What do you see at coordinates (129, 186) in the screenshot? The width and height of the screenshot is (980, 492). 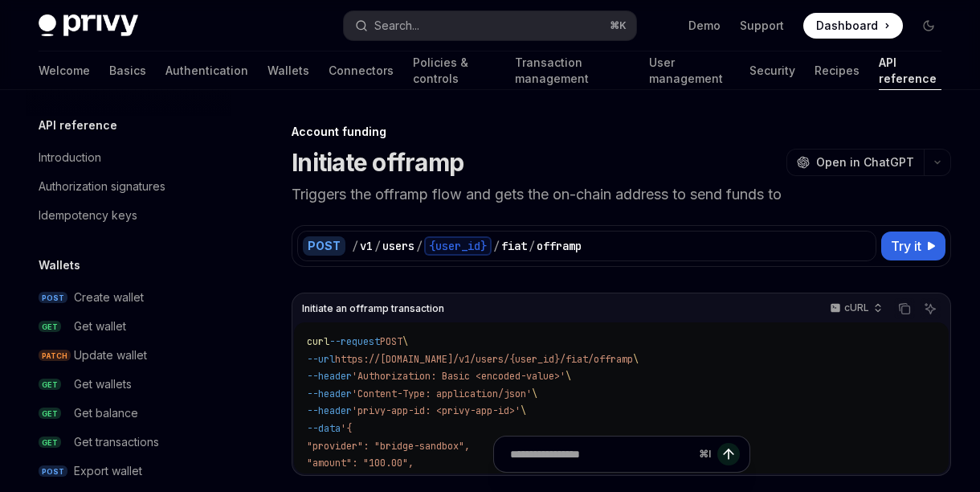 I see `a: Authorization signatures` at bounding box center [129, 186].